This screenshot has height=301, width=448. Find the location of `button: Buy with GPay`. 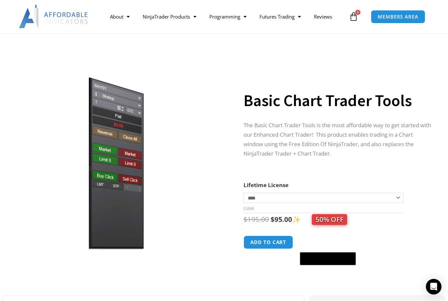

button: Buy with GPay is located at coordinates (328, 259).